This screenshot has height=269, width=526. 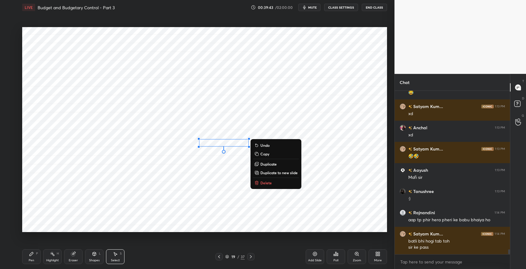 I want to click on div: Eraser, so click(x=73, y=260).